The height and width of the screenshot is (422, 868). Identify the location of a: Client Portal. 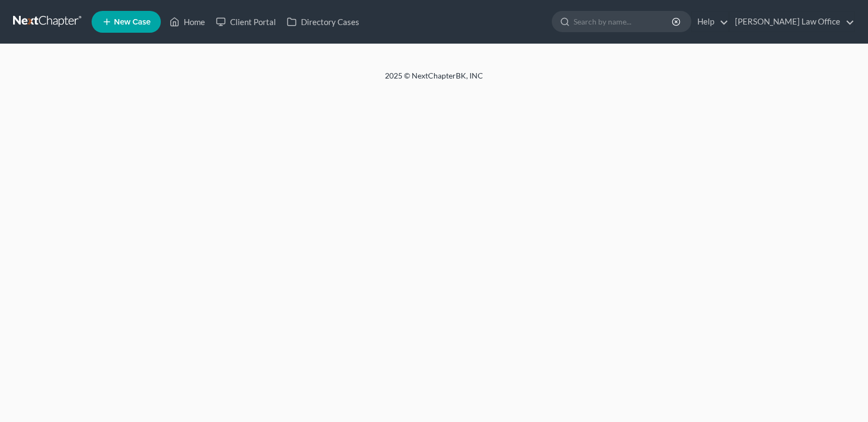
(246, 22).